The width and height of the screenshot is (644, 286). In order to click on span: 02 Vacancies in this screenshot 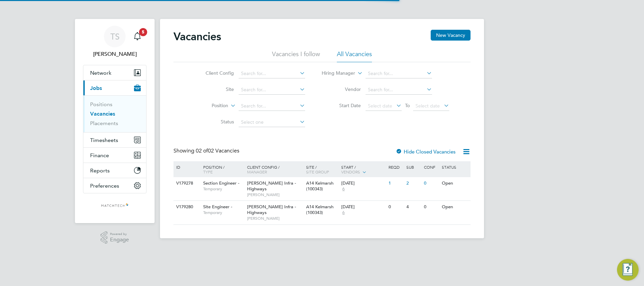, I will do `click(218, 151)`.